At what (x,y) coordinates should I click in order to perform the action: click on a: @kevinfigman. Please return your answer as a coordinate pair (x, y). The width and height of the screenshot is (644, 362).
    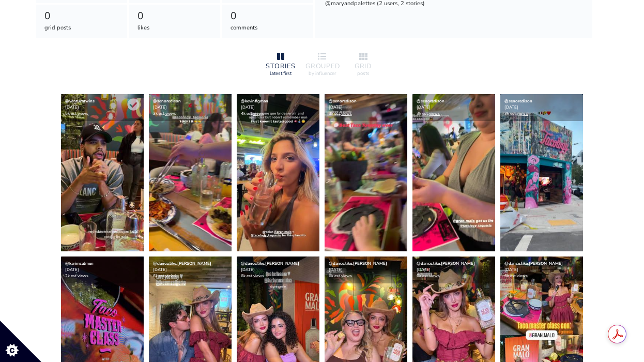
    Looking at the image, I should click on (254, 101).